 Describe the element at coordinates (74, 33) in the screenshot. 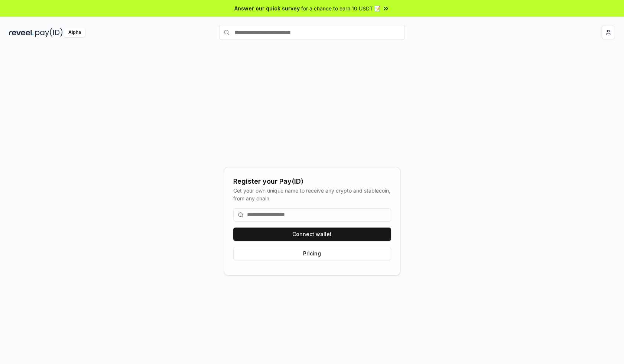

I see `div: Alpha` at that location.